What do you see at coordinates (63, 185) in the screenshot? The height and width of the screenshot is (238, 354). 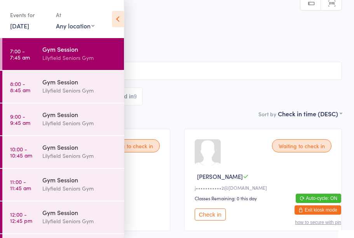 I see `a: 11:00 -11:45 amGym SessionLilyfield Seniors Gym` at bounding box center [63, 185].